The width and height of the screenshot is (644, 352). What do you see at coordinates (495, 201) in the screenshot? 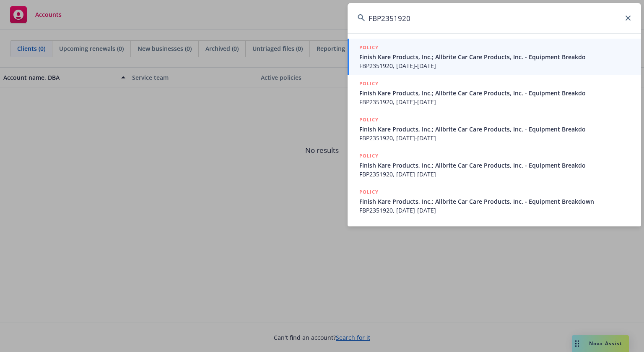
I see `span: Finish Kare Products, Inc.; Allbrite Car Care Products, Inc. - Equipment Breakdown` at bounding box center [495, 201].